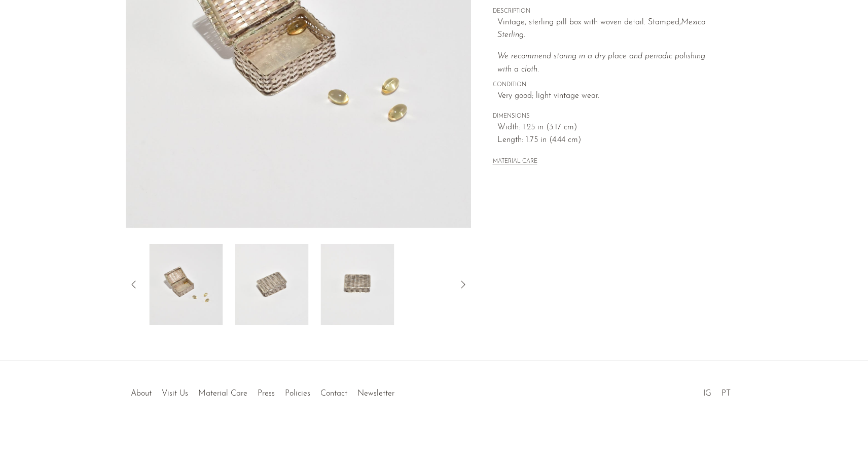 Image resolution: width=868 pixels, height=460 pixels. What do you see at coordinates (609, 140) in the screenshot?
I see `span: Length: 1.75 in (4.44 cm)` at bounding box center [609, 140].